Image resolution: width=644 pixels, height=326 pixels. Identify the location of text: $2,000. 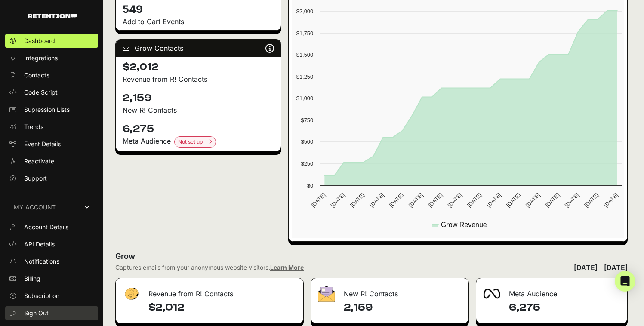
(305, 11).